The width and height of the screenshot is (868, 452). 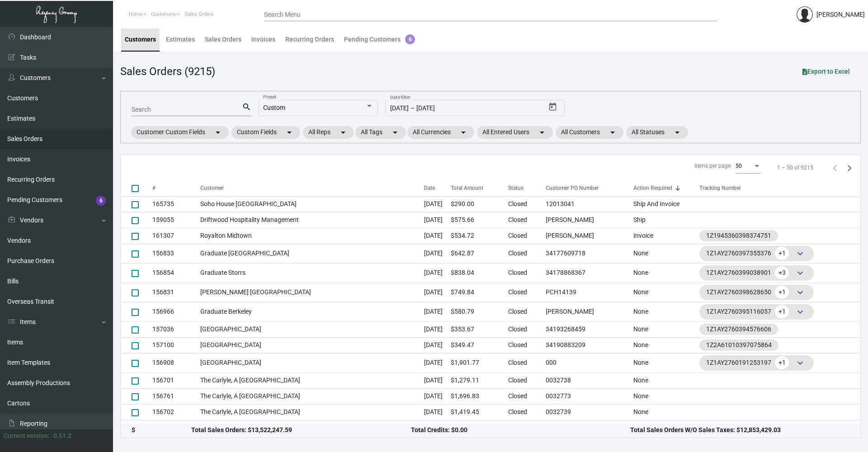 What do you see at coordinates (27, 435) in the screenshot?
I see `div: Current version:` at bounding box center [27, 435].